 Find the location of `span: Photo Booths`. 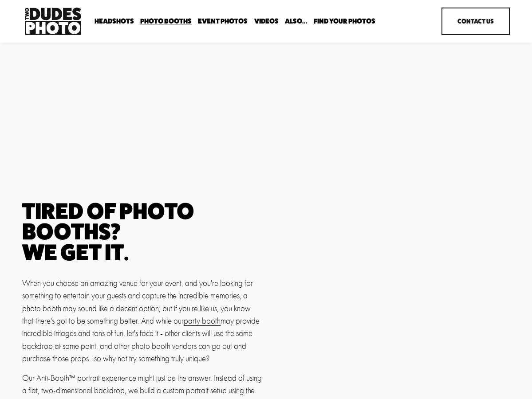

span: Photo Booths is located at coordinates (166, 21).